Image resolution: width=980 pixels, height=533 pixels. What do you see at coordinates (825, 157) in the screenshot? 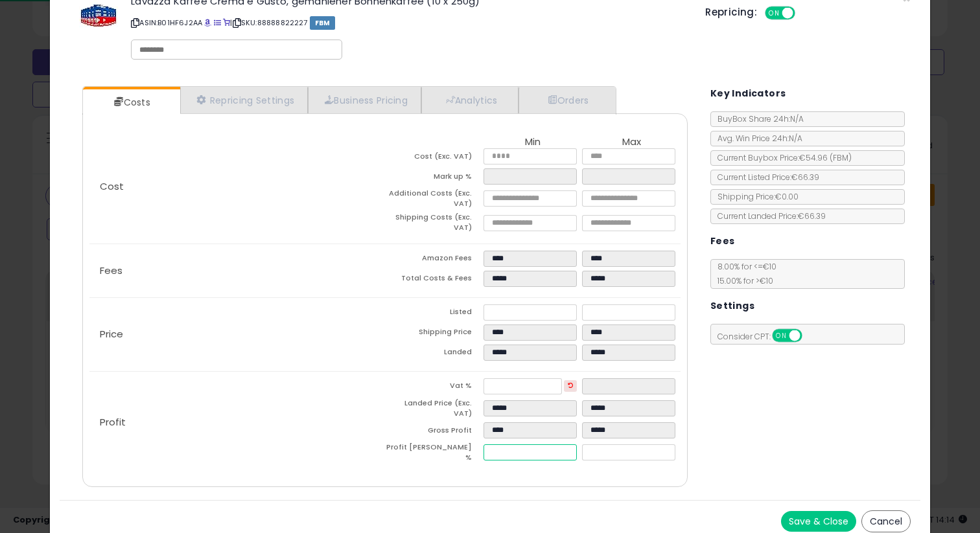
I see `span: €54.96` at bounding box center [825, 157].